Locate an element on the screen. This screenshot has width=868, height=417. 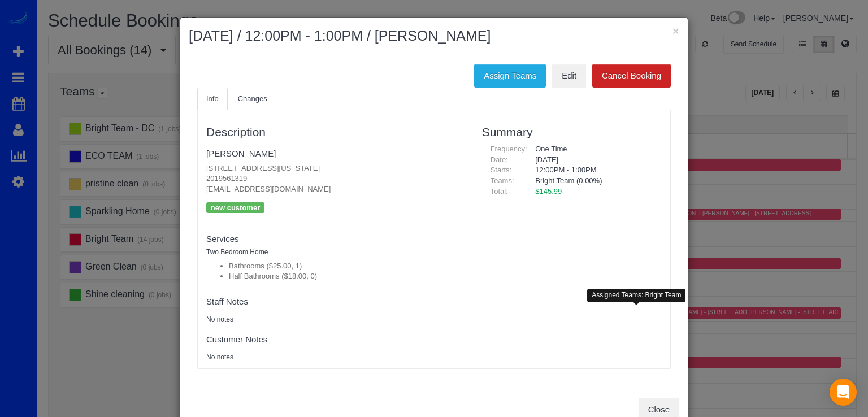
a: Edit is located at coordinates (569, 76).